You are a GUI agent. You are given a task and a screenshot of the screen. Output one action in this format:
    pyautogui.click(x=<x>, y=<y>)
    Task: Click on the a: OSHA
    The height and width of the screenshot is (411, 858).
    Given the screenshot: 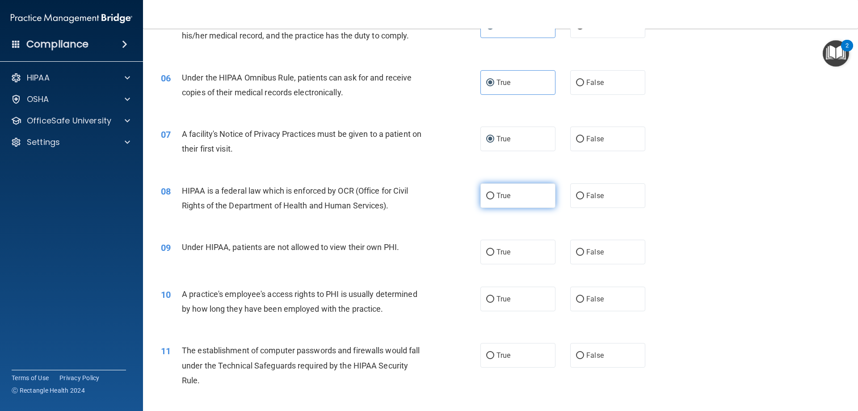 What is the action you would take?
    pyautogui.click(x=70, y=99)
    